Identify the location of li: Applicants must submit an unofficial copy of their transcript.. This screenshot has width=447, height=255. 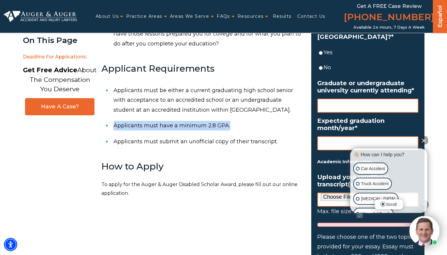
(208, 142).